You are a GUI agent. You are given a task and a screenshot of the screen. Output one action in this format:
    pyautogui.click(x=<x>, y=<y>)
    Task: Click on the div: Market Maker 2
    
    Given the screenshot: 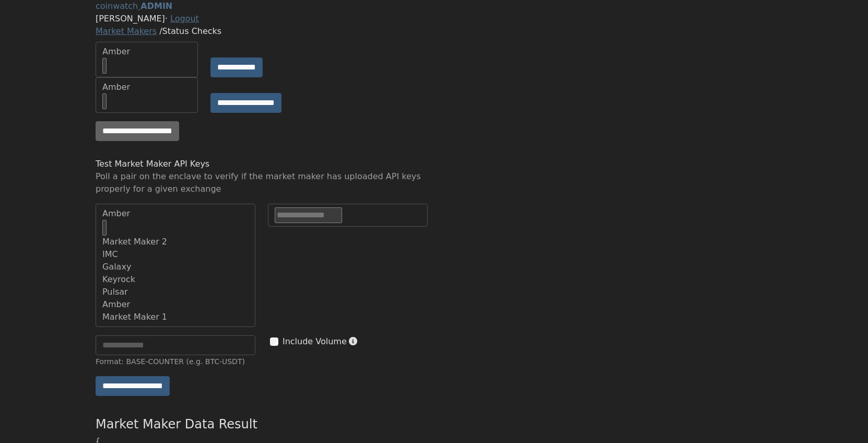 What is the action you would take?
    pyautogui.click(x=175, y=242)
    